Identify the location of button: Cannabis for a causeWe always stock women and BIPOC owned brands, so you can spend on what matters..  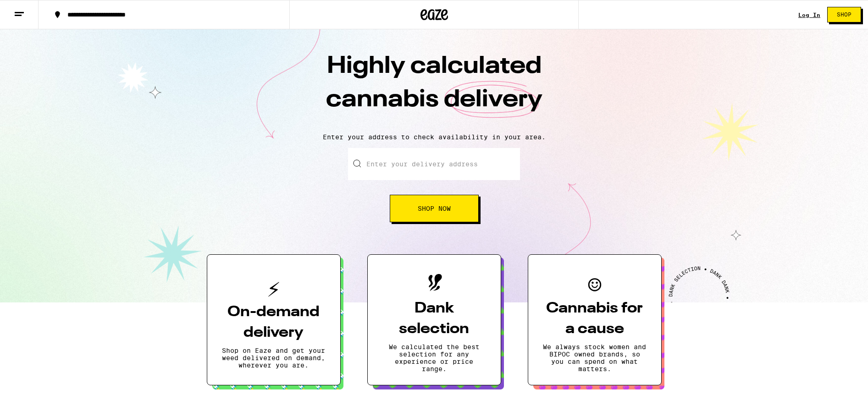
(595, 320).